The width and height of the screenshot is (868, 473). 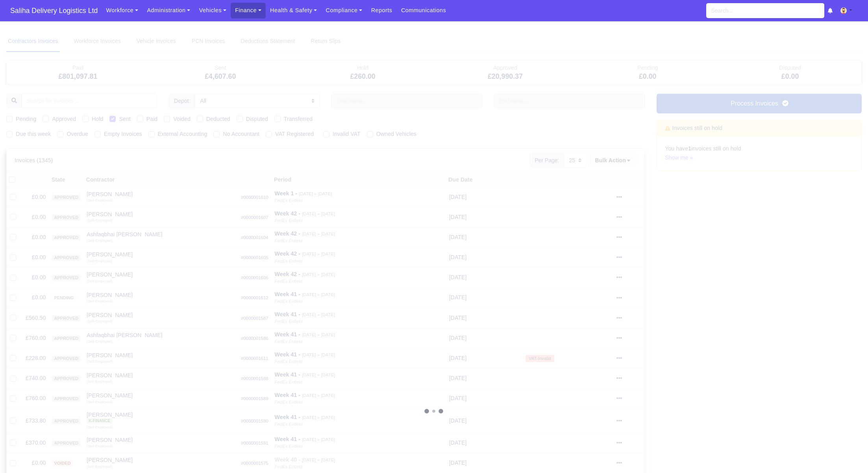 I want to click on a: Compliance, so click(x=344, y=10).